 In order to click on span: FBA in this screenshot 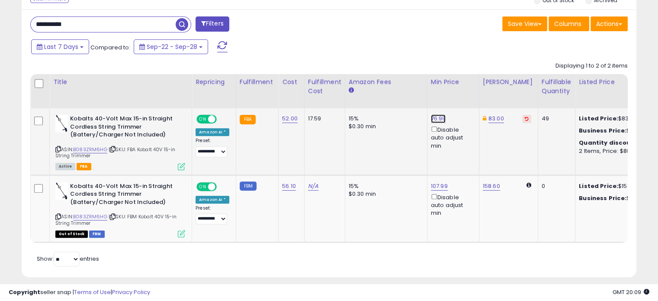, I will do `click(84, 166)`.